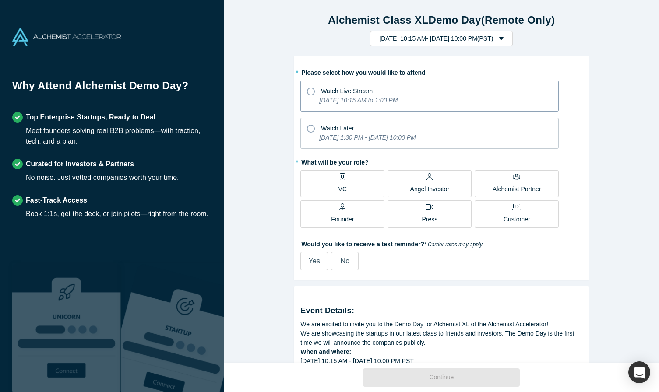 This screenshot has height=392, width=659. I want to click on h1: Why Attend Alchemist Demo Day?, so click(112, 89).